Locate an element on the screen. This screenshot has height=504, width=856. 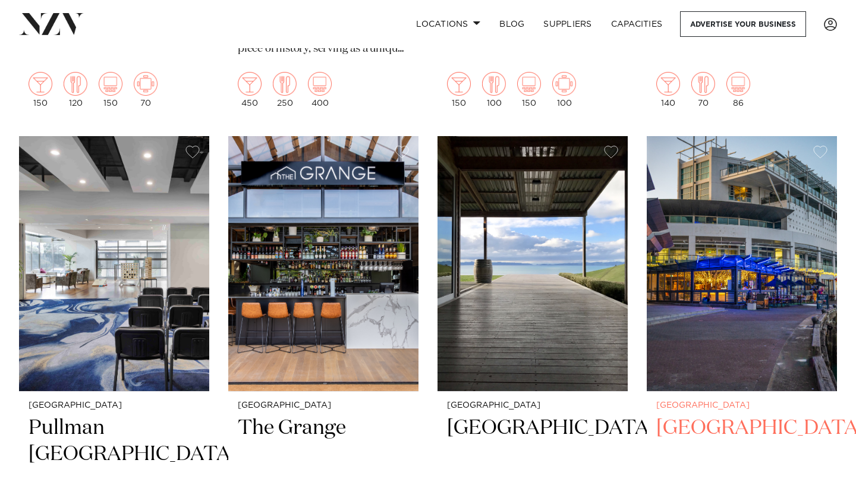
h2: The Grange is located at coordinates (323, 455).